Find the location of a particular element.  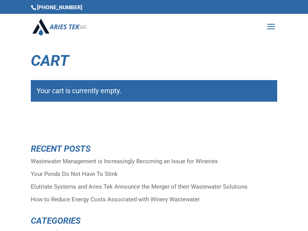

h4: Categories is located at coordinates (154, 223).